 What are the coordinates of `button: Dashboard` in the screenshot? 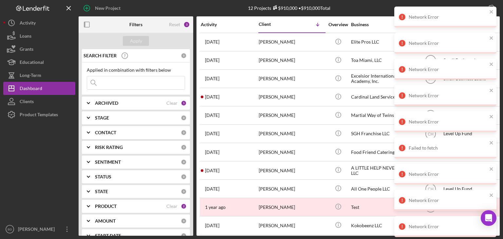 It's located at (39, 88).